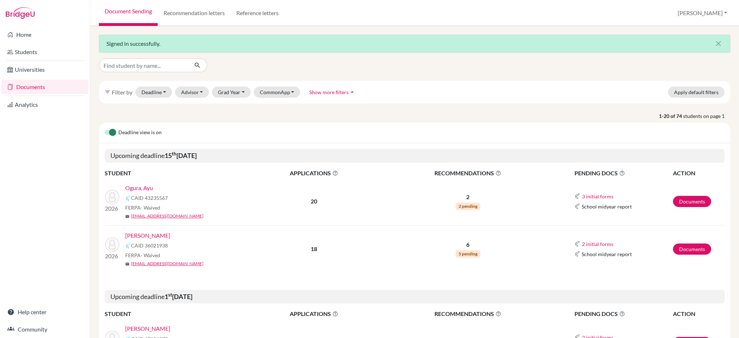 This screenshot has width=739, height=338. I want to click on b: 20, so click(314, 201).